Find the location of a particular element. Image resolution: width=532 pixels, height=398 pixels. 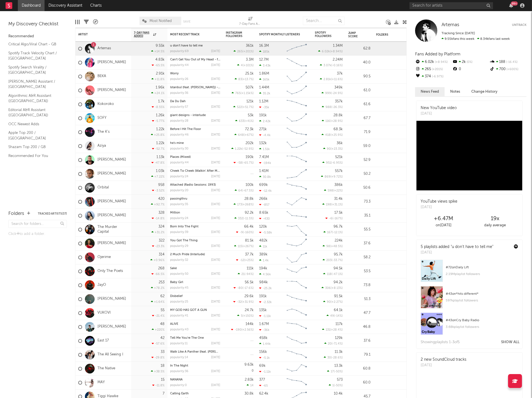

span: Most Notified is located at coordinates (161, 21).